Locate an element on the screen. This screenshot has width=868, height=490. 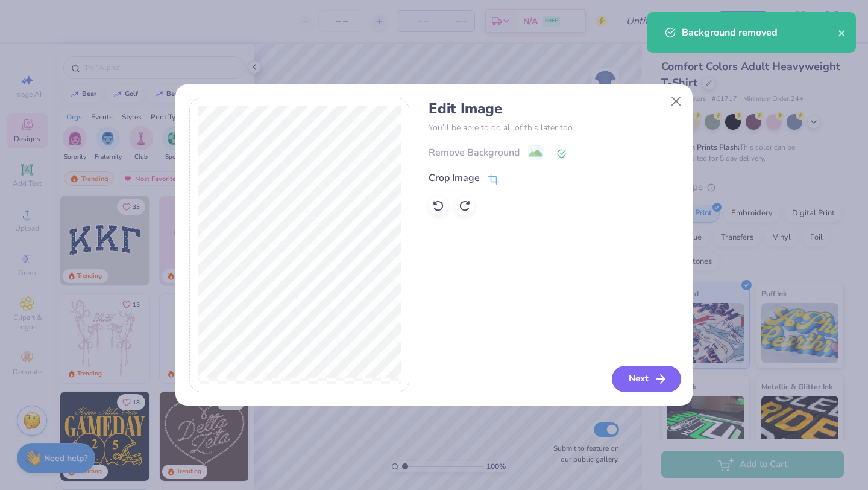
button: close is located at coordinates (842, 32).